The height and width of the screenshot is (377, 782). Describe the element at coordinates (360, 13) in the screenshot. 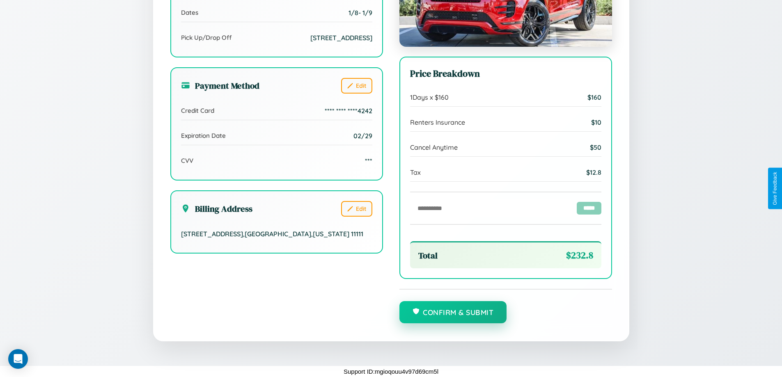

I see `span: 1 / 8 - 1 / 9` at that location.